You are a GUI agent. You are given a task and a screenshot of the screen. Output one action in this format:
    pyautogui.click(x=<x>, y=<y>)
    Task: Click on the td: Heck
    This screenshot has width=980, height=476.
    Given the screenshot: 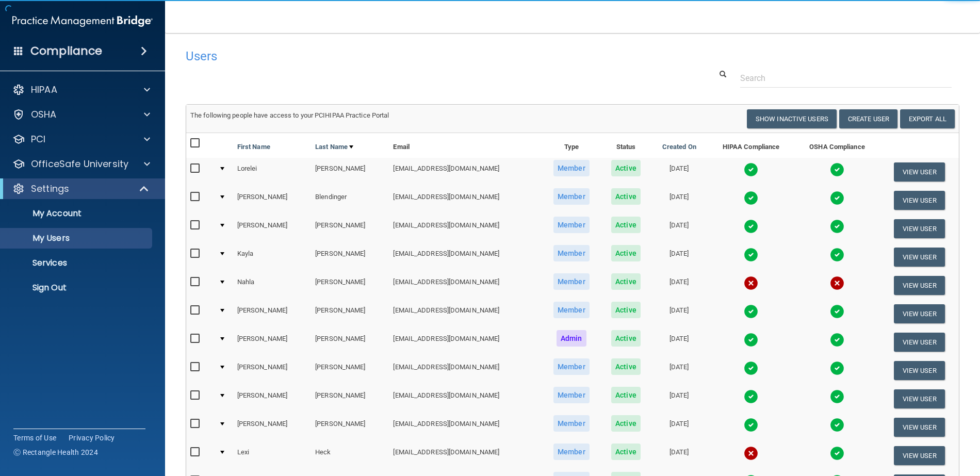 What is the action you would take?
    pyautogui.click(x=349, y=455)
    